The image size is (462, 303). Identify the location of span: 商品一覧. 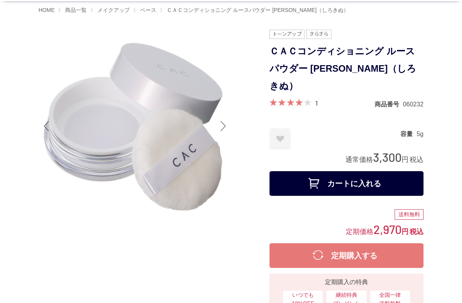
(76, 10).